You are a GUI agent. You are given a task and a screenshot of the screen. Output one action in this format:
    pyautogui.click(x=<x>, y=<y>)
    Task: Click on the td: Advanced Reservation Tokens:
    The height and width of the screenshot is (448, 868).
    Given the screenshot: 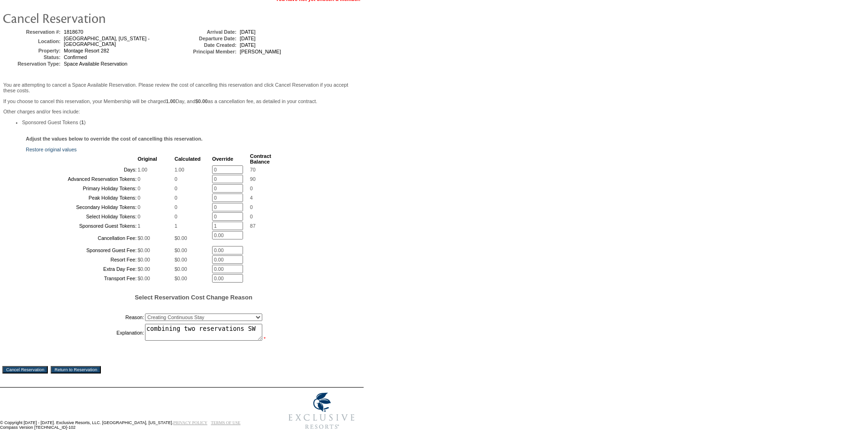 What is the action you would take?
    pyautogui.click(x=81, y=180)
    